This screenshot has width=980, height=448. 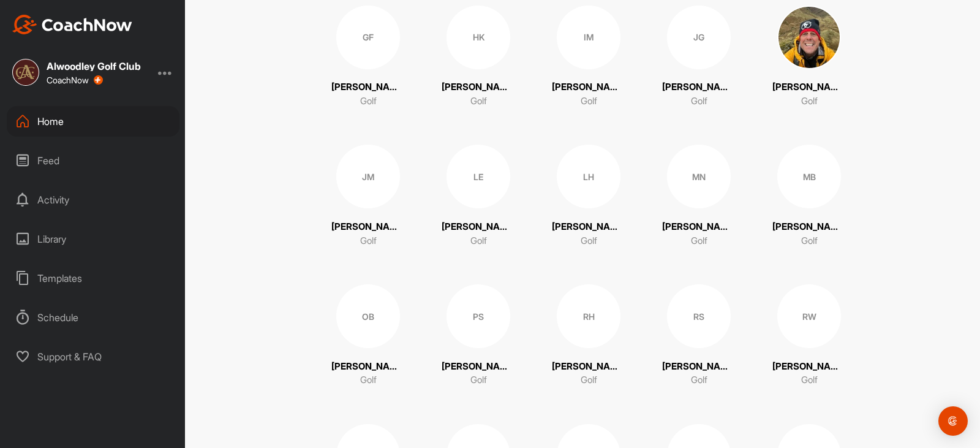 I want to click on div: GF, so click(x=368, y=38).